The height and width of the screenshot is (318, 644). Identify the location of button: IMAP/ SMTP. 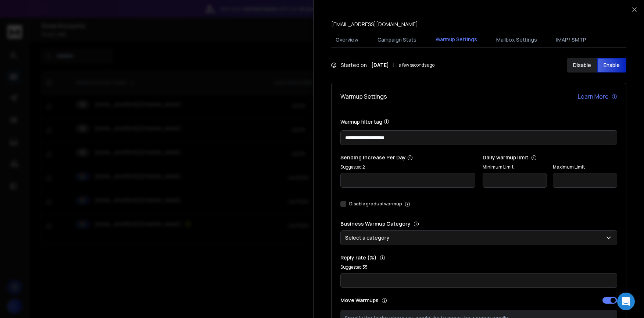
(572, 40).